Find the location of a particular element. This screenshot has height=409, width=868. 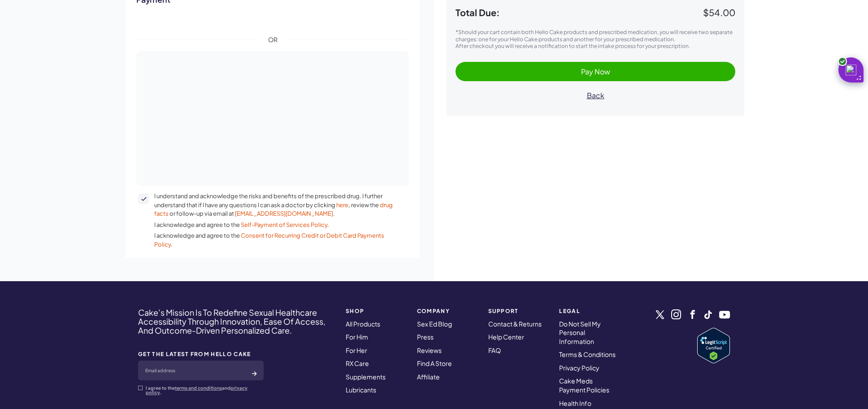

strong: Legal is located at coordinates (590, 311).